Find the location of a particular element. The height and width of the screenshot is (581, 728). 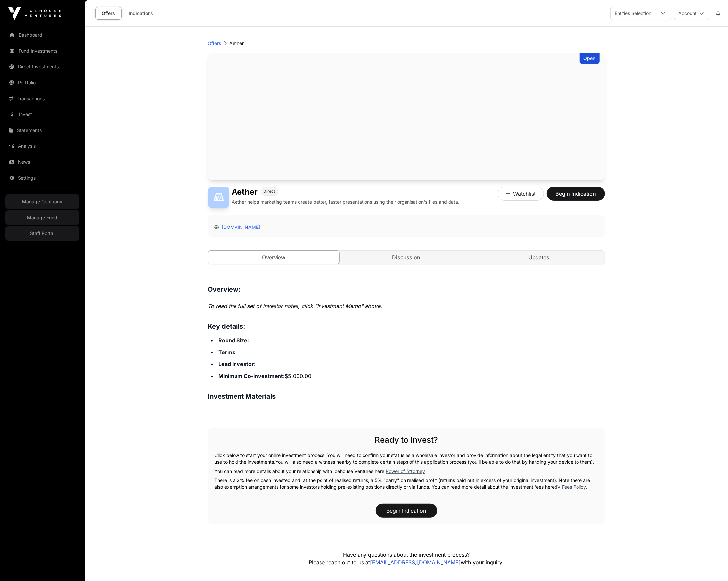

a: Discussion is located at coordinates (406, 257).